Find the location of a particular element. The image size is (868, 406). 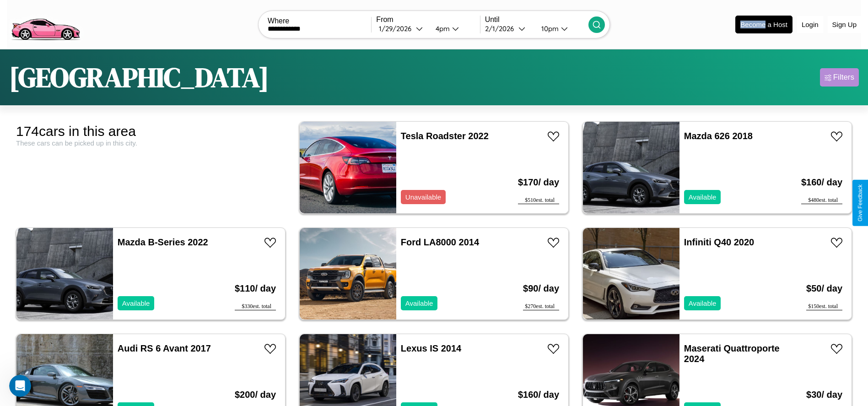

div: $ 330 est. total is located at coordinates (256, 306).